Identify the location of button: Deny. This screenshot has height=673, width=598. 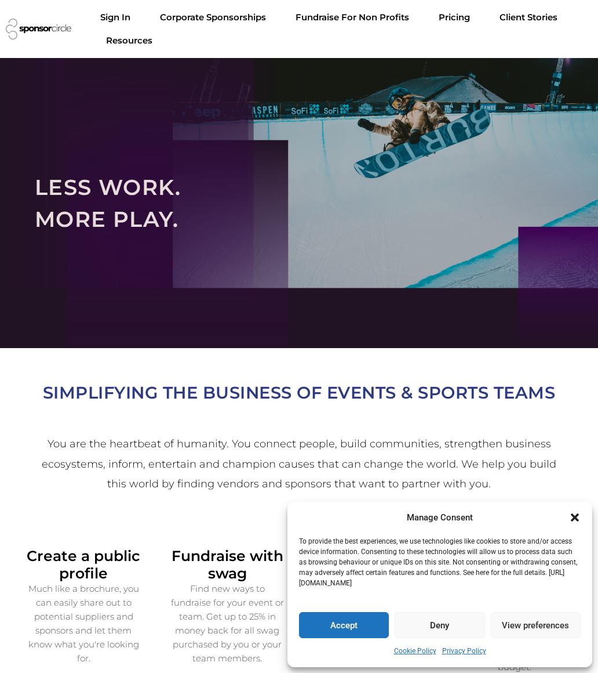
(440, 625).